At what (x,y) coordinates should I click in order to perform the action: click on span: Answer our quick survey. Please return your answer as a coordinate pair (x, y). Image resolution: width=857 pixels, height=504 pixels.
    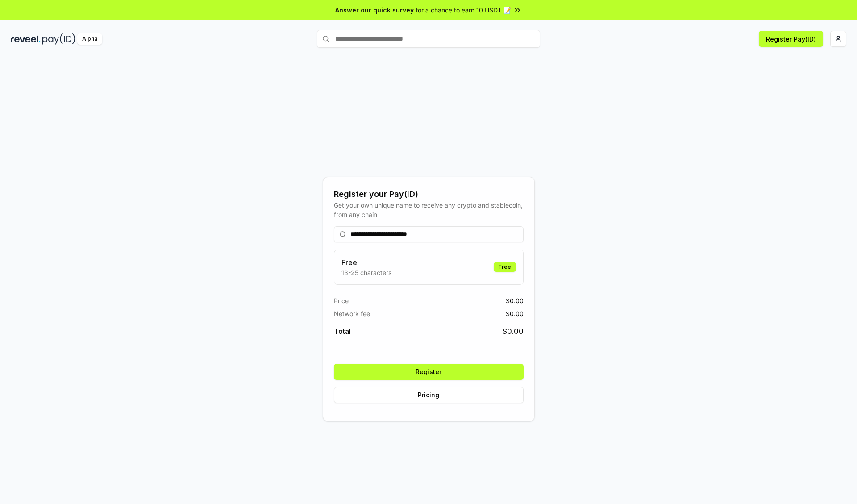
    Looking at the image, I should click on (375, 10).